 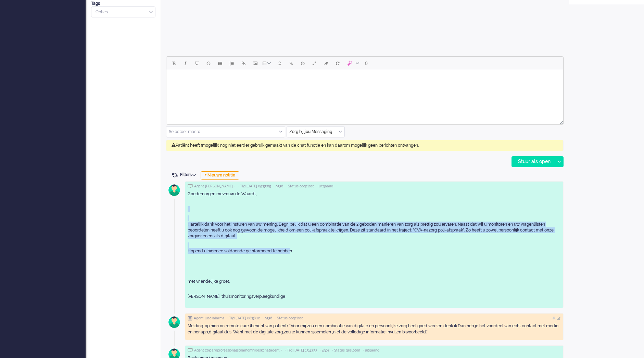 What do you see at coordinates (208, 63) in the screenshot?
I see `button: Strikethrough` at bounding box center [208, 63].